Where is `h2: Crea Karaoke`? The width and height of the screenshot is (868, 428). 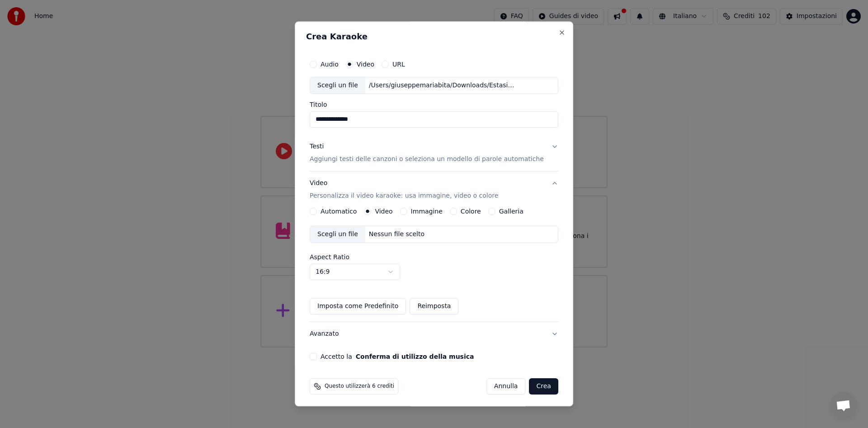 h2: Crea Karaoke is located at coordinates (434, 37).